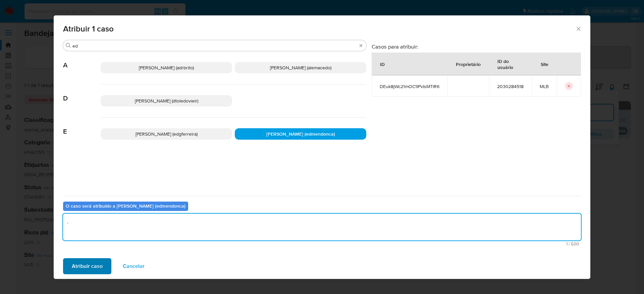  What do you see at coordinates (476, 47) in the screenshot?
I see `h3: Casos para atribuir:` at bounding box center [476, 47].